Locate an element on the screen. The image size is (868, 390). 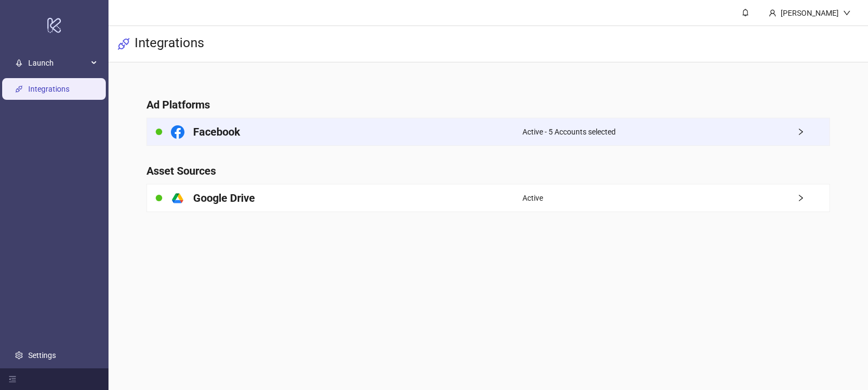
h4: Asset Sources is located at coordinates (488, 171).